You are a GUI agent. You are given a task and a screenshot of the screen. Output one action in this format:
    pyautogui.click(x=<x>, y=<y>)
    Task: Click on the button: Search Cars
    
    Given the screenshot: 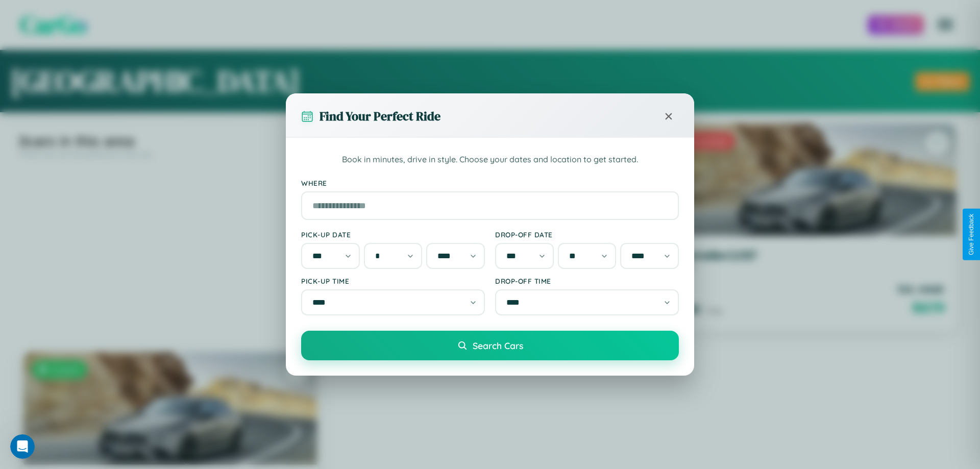 What is the action you would take?
    pyautogui.click(x=490, y=345)
    